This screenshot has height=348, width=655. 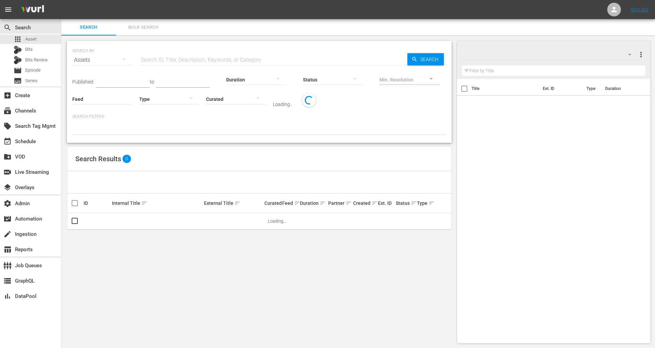 What do you see at coordinates (33, 10) in the screenshot?
I see `img: ans4CAIJ8jUAAAAAAAAAAAAAAAAAAAAAAAAgQb4GAAAAAAAAAAAAAAAAAAAAAAAAJMjXAAAAAAAAAAAAAAAAAAAAAAAAgAT5G...` at bounding box center [33, 10].